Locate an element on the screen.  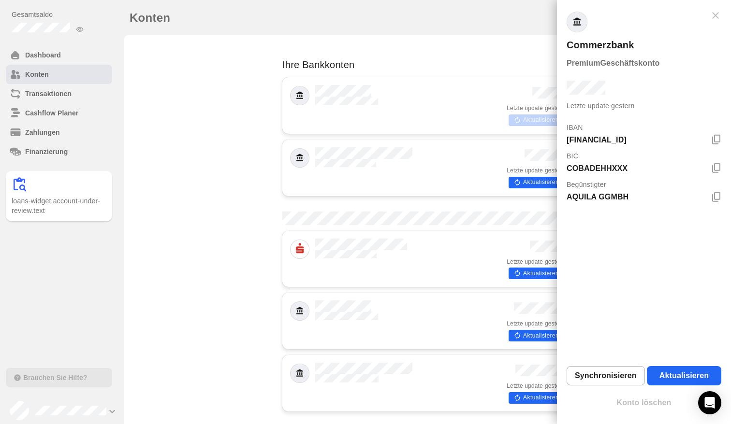
p: BIC is located at coordinates (572, 156).